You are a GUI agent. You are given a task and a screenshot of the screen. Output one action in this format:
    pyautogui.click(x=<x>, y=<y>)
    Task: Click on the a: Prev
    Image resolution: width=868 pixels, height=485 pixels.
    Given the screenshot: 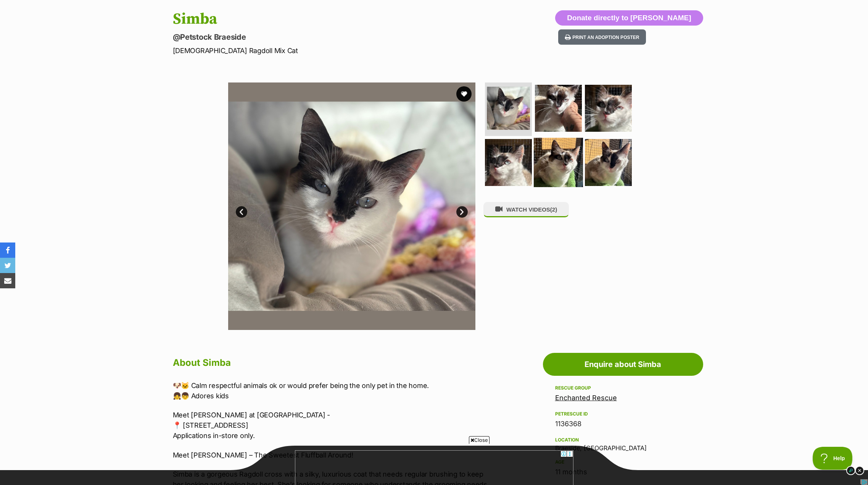 What is the action you would take?
    pyautogui.click(x=241, y=212)
    